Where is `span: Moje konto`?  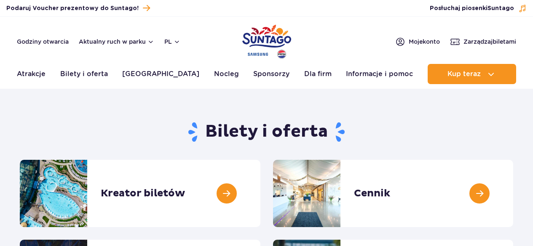
span: Moje konto is located at coordinates (424, 42).